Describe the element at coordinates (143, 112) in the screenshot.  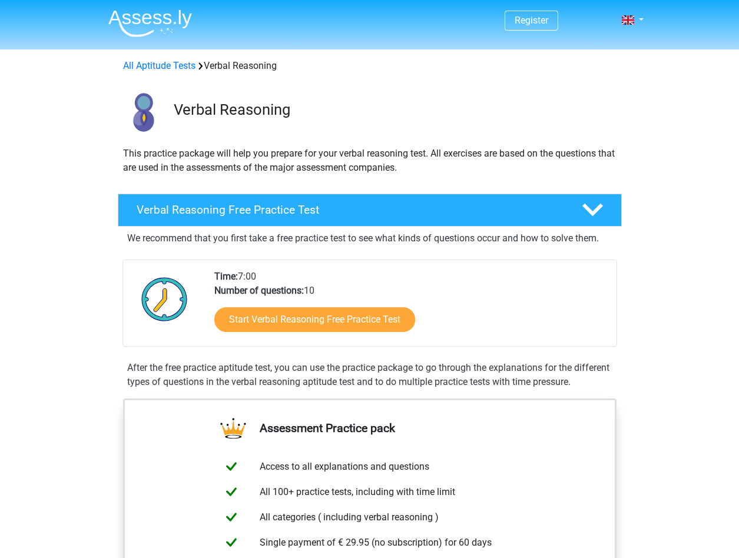
I see `img: verbal reasoning` at that location.